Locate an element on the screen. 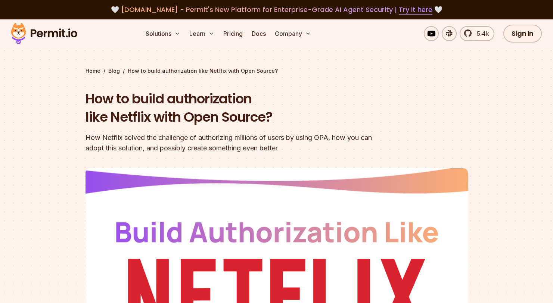 This screenshot has height=303, width=553. a: Home is located at coordinates (93, 71).